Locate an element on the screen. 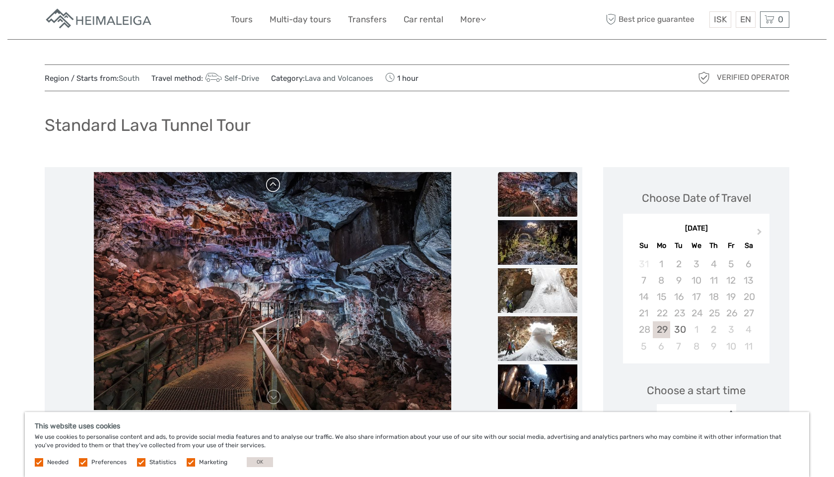 This screenshot has height=477, width=834. div: Choose Thursday, October 2nd, 2025 is located at coordinates (713, 330).